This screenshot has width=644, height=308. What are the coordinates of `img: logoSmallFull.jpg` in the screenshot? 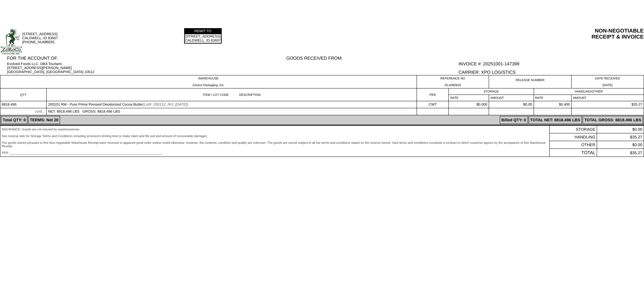 It's located at (11, 42).